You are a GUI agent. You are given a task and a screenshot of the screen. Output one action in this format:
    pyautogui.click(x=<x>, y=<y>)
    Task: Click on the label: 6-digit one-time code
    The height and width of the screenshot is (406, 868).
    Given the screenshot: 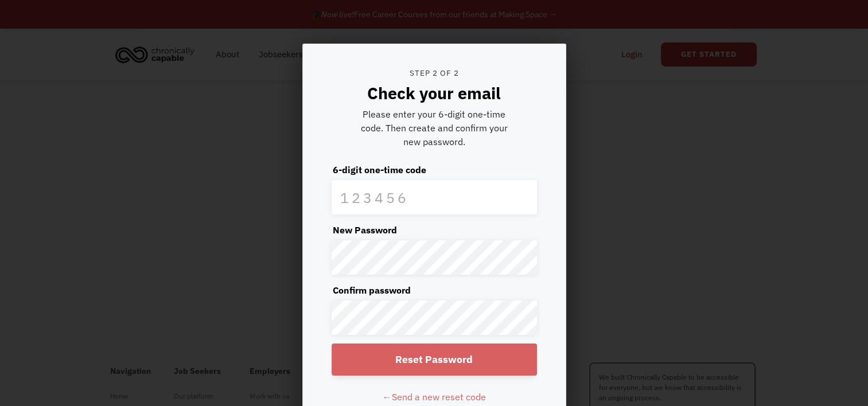 What is the action you would take?
    pyautogui.click(x=434, y=170)
    